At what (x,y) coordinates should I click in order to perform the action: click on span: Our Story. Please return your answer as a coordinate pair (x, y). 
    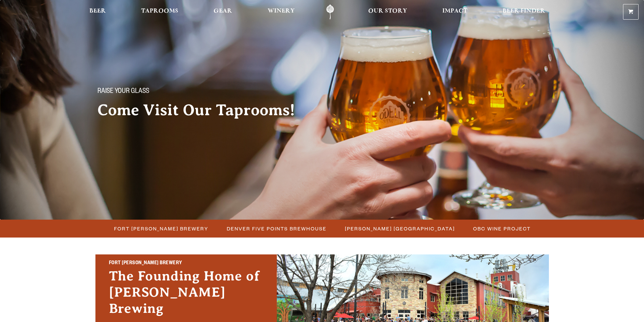
    Looking at the image, I should click on (387, 11).